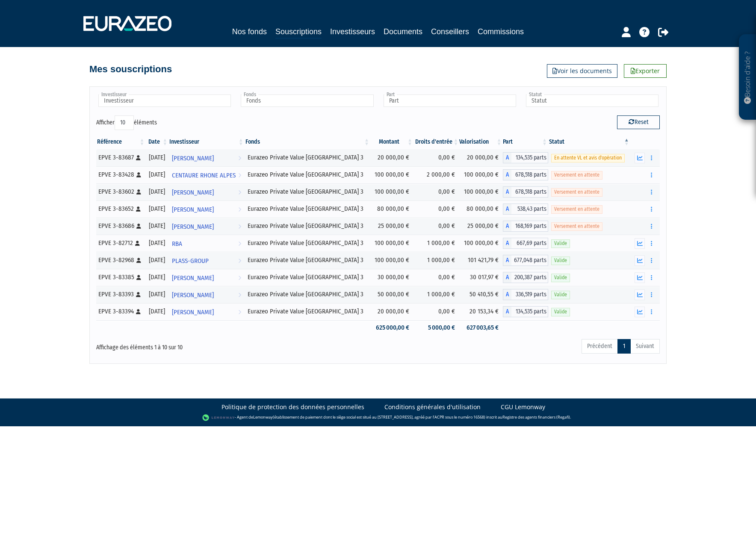  I want to click on div: EPVE 3-83602, so click(120, 191).